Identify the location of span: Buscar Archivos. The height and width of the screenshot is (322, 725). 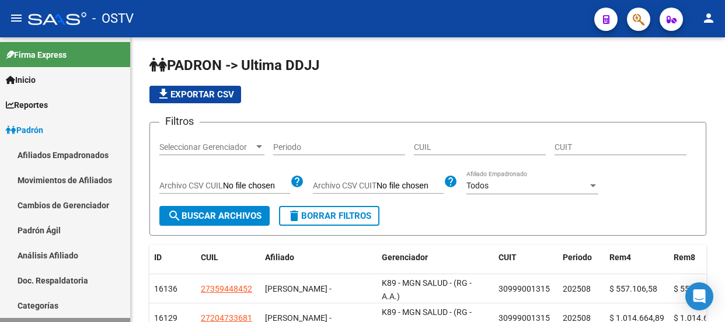
(214, 216).